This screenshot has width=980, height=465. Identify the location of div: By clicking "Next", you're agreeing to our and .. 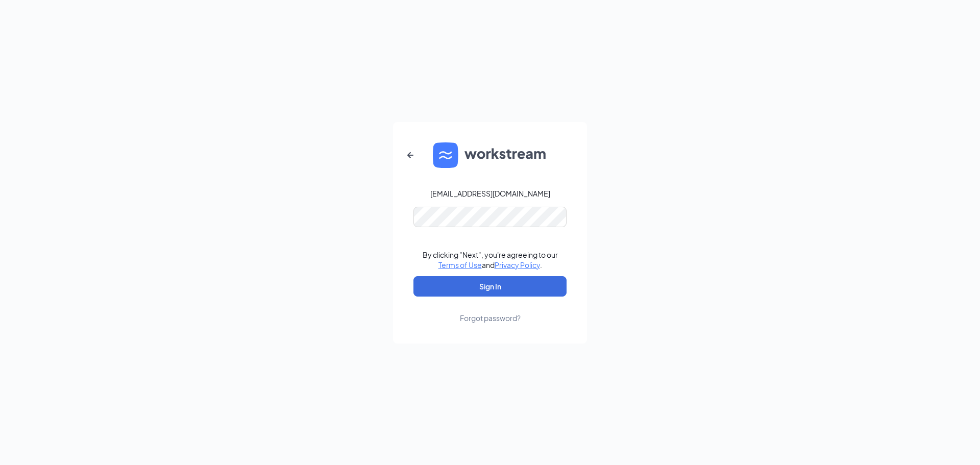
(490, 259).